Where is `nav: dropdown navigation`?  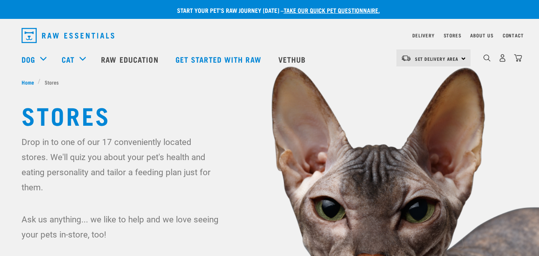
nav: dropdown navigation is located at coordinates (270, 36).